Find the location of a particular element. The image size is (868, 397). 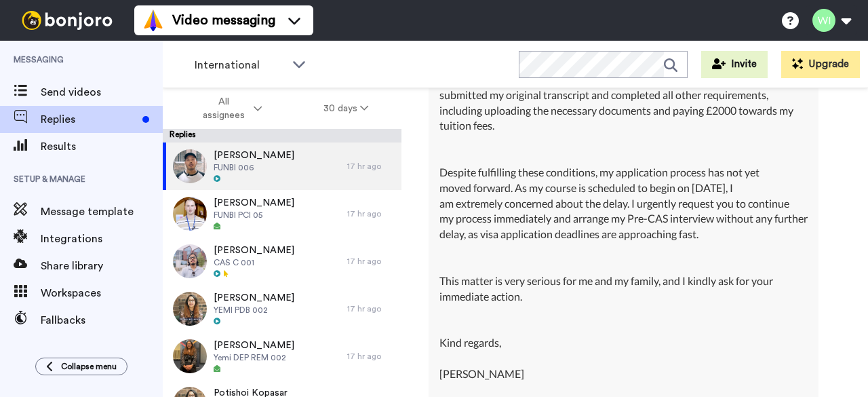

button: Upgrade is located at coordinates (820, 64).